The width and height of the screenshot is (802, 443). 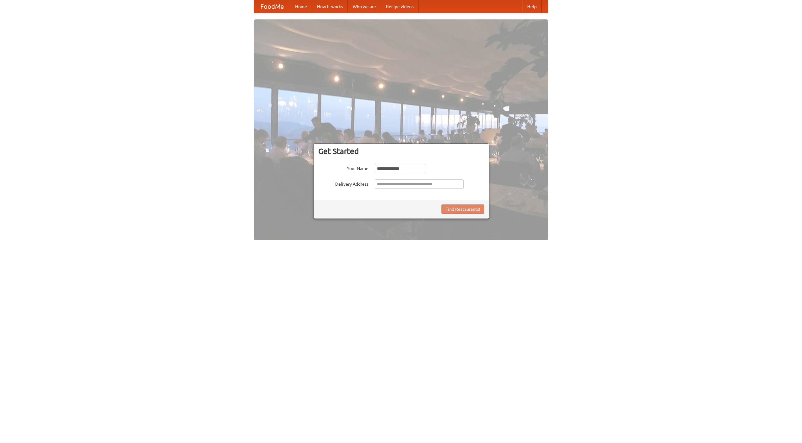 What do you see at coordinates (301, 7) in the screenshot?
I see `a: Home` at bounding box center [301, 7].